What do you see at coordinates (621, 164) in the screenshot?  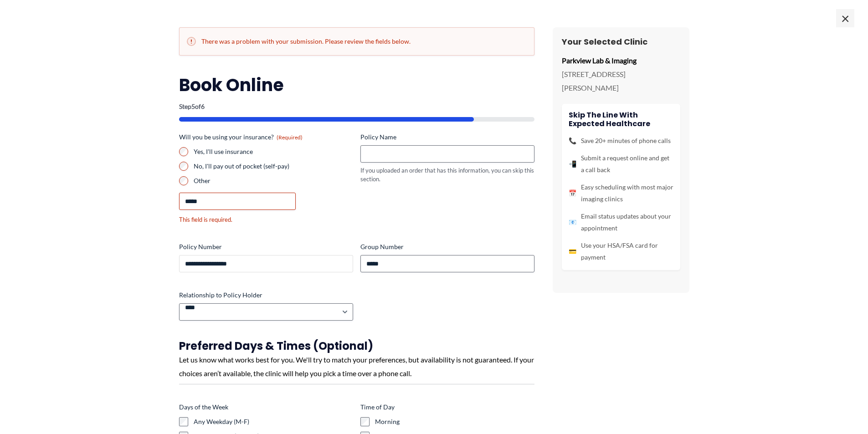 I see `li: Submit a request online and get a call back` at bounding box center [621, 164].